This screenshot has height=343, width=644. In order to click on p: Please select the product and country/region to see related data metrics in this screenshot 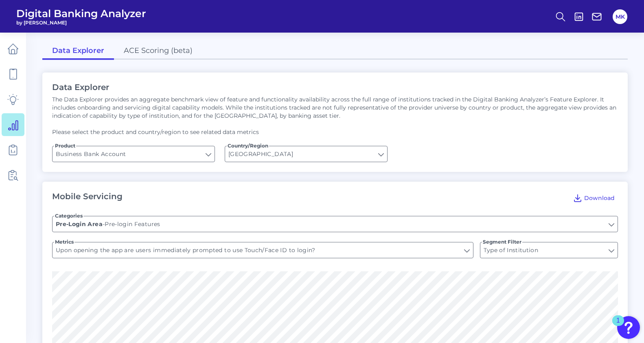, I will do `click(335, 132)`.